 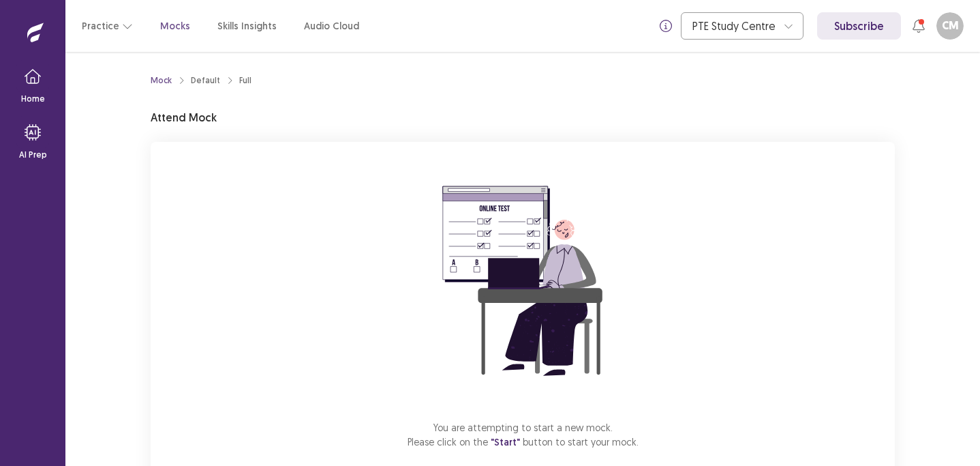 I want to click on a: Mock, so click(x=161, y=80).